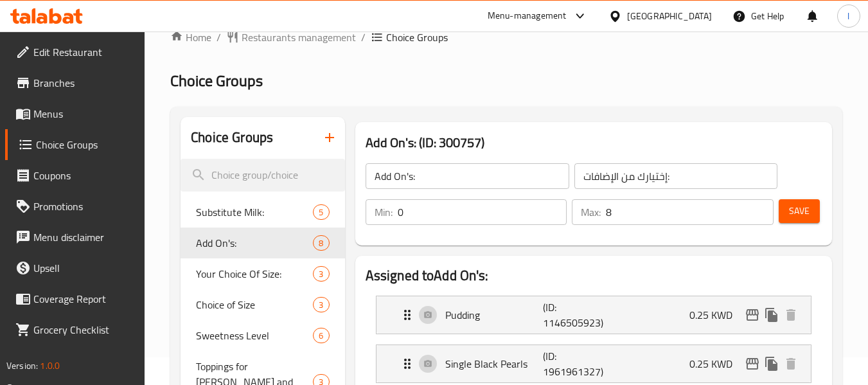 The height and width of the screenshot is (385, 868). Describe the element at coordinates (321, 212) in the screenshot. I see `span: 5` at that location.